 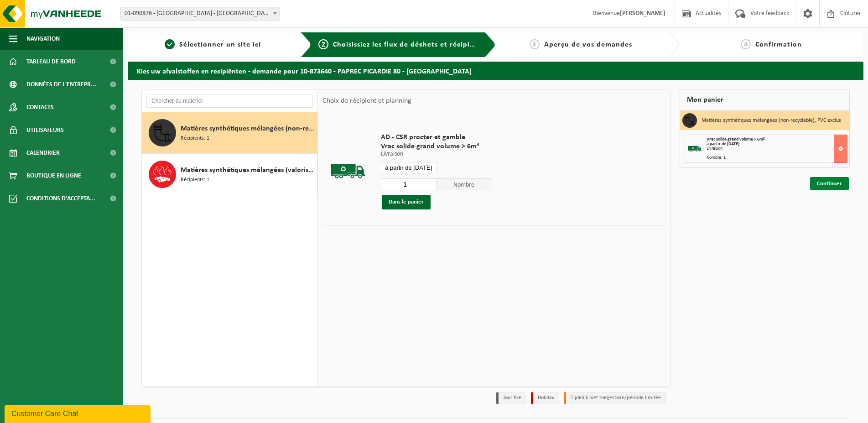 What do you see at coordinates (200, 14) in the screenshot?
I see `span: 01-090876 - PAPREC NORD NORMANDIE - LA COURNEUVE` at bounding box center [200, 14].